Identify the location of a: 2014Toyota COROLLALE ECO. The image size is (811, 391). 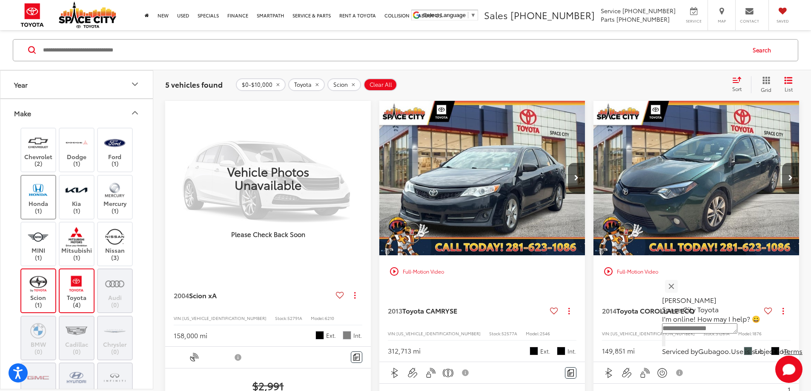
(681, 311).